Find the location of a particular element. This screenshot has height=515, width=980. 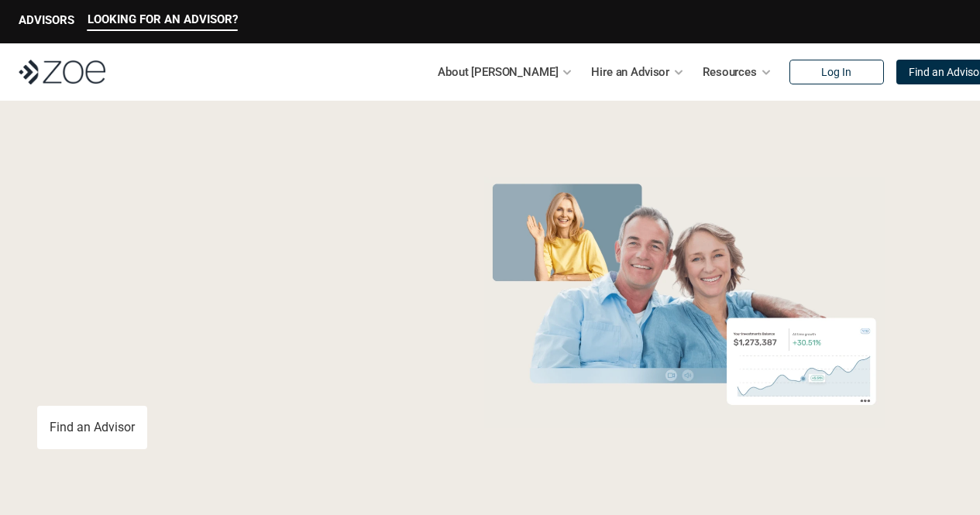

p: LOOKING FOR AN ADVISOR? is located at coordinates (163, 20).